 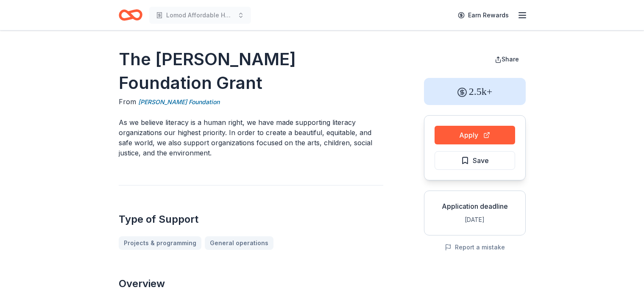 What do you see at coordinates (251, 284) in the screenshot?
I see `h2: Overview` at bounding box center [251, 284].